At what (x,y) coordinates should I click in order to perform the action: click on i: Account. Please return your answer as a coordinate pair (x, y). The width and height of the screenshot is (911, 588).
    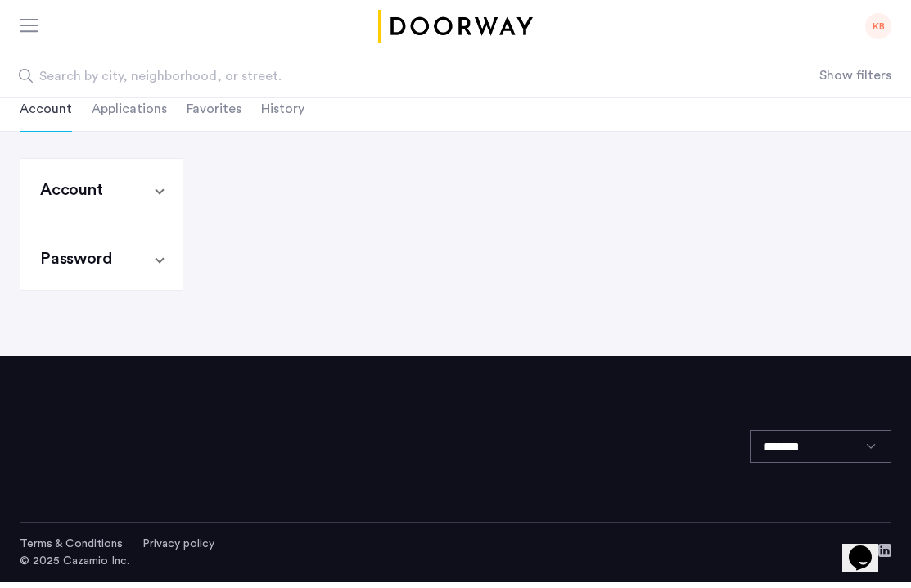
    Looking at the image, I should click on (71, 190).